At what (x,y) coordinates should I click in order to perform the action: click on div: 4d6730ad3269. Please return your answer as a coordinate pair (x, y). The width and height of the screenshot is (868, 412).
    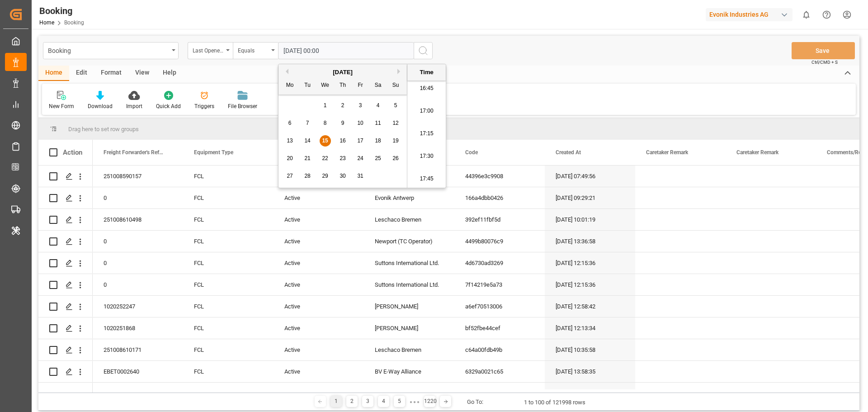
    Looking at the image, I should click on (499, 262).